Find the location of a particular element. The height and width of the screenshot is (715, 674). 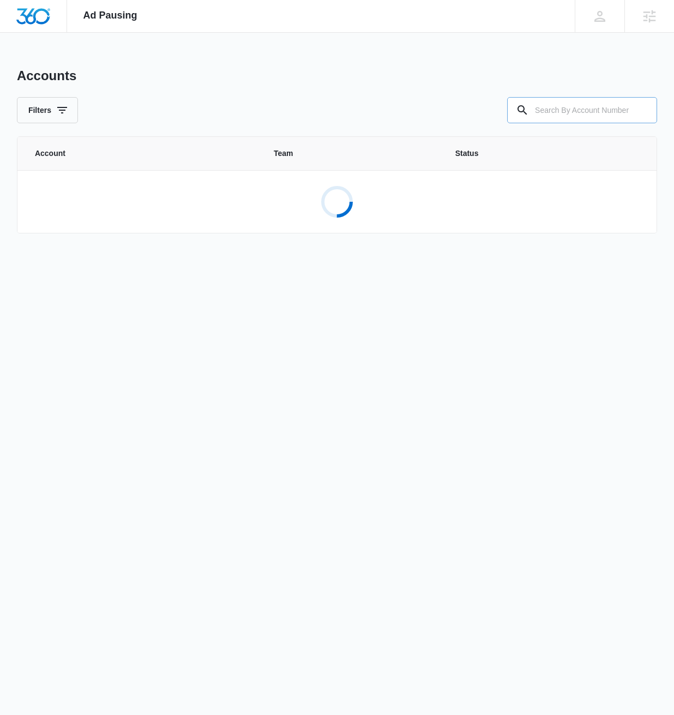

span: Account is located at coordinates (141, 153).